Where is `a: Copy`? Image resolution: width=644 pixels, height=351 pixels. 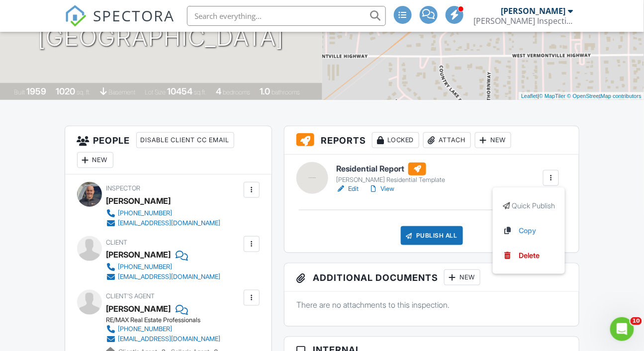
a: Copy is located at coordinates (529, 231).